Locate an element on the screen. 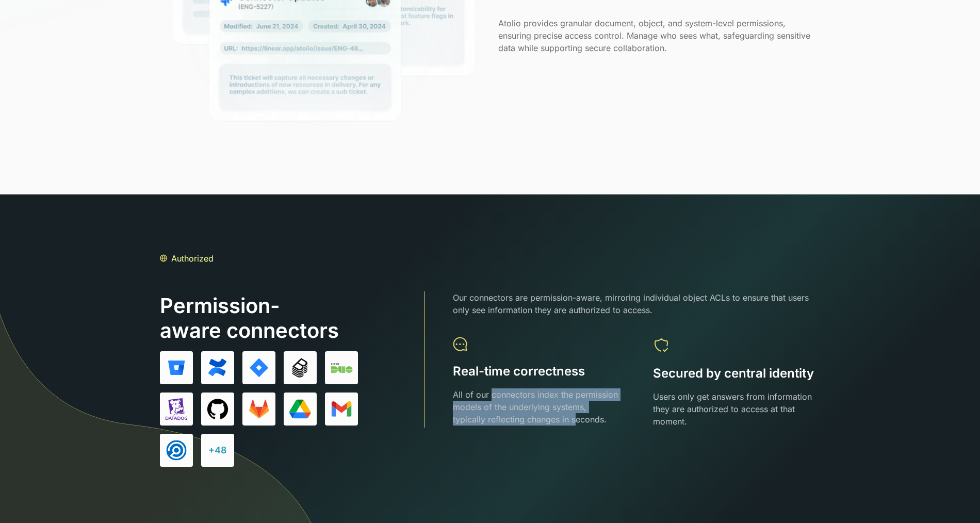 This screenshot has width=980, height=523. h2: Secured by central identity is located at coordinates (736, 373).